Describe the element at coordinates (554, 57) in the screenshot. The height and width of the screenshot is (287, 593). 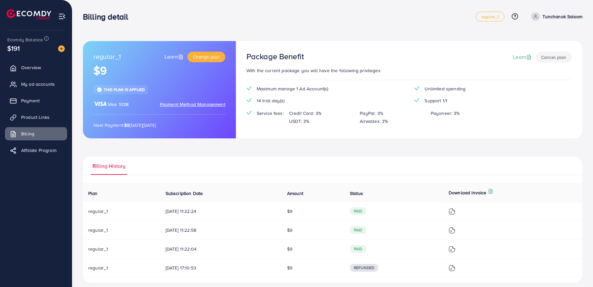
I see `button: Cancel plan` at that location.